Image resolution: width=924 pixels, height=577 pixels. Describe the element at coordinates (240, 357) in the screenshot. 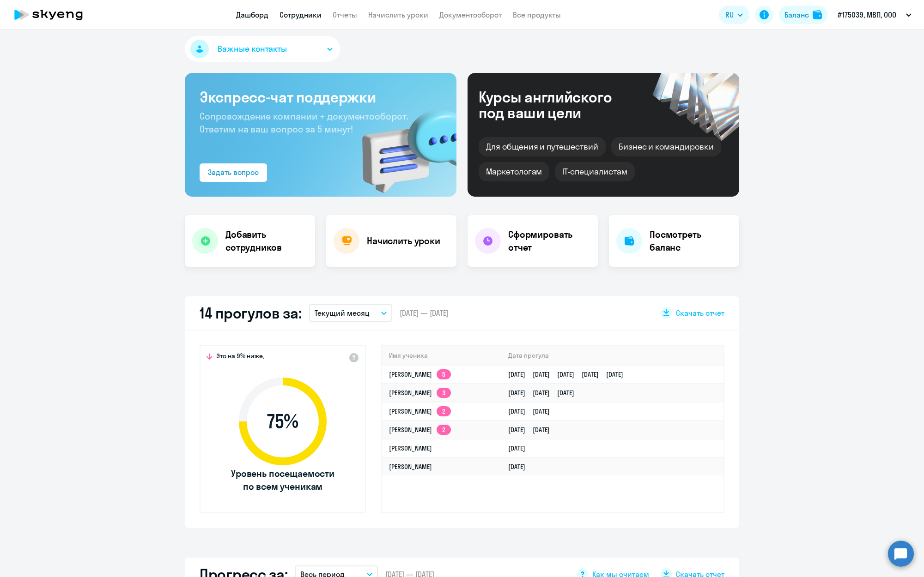

I see `span: Это на 9% ниже,` at that location.